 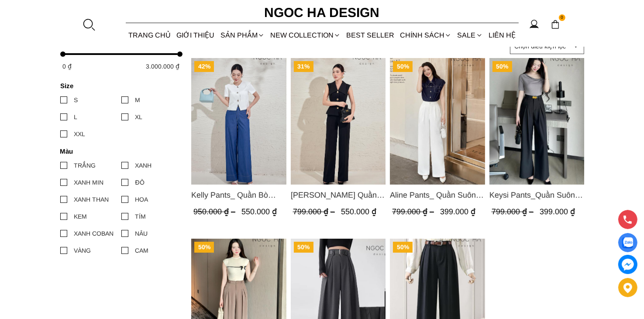 What do you see at coordinates (628, 265) in the screenshot?
I see `a: messenger` at bounding box center [628, 265].